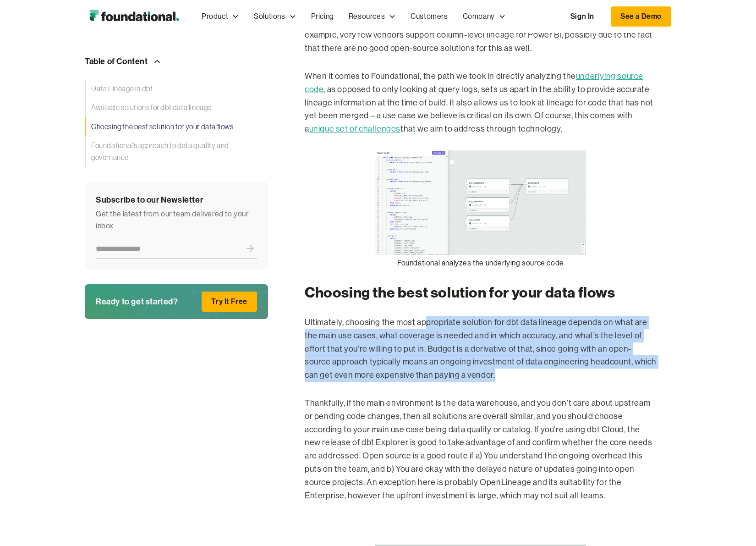 The width and height of the screenshot is (756, 546). What do you see at coordinates (134, 17) in the screenshot?
I see `a: home` at bounding box center [134, 17].